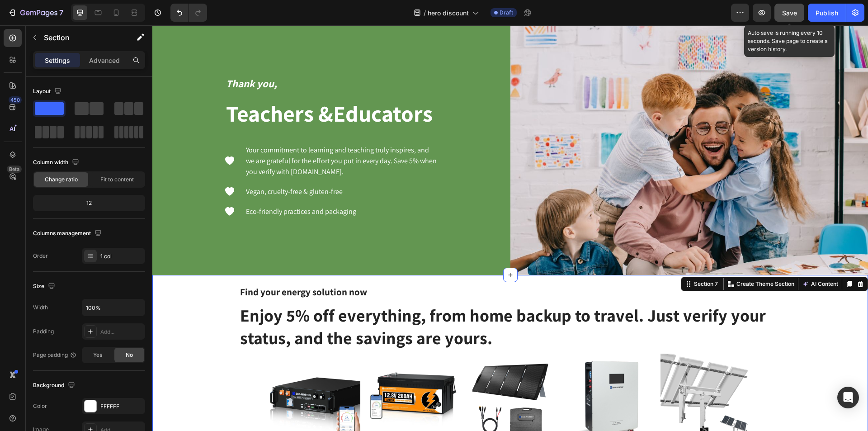 The image size is (868, 431). Describe the element at coordinates (61, 180) in the screenshot. I see `span: Change ratio` at that location.